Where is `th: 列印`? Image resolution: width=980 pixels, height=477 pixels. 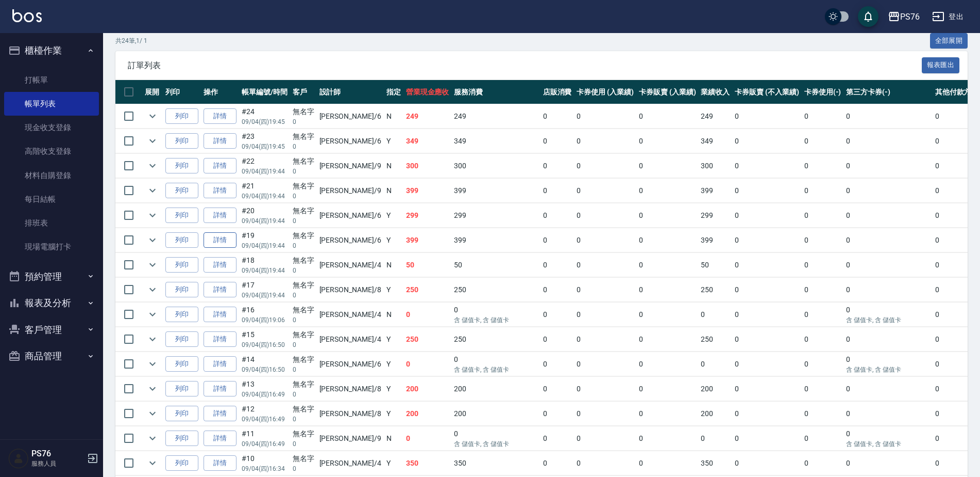
th: 列印 is located at coordinates (182, 92).